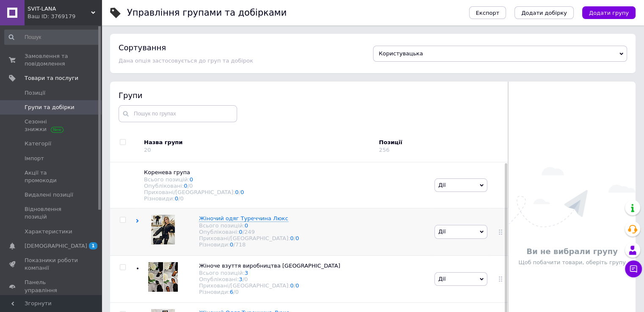 This screenshot has width=644, height=312. I want to click on span: Характеристики, so click(48, 232).